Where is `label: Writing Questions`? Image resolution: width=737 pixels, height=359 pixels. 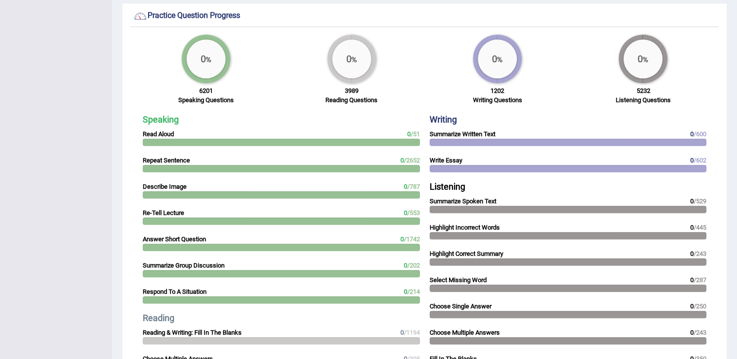 label: Writing Questions is located at coordinates (497, 100).